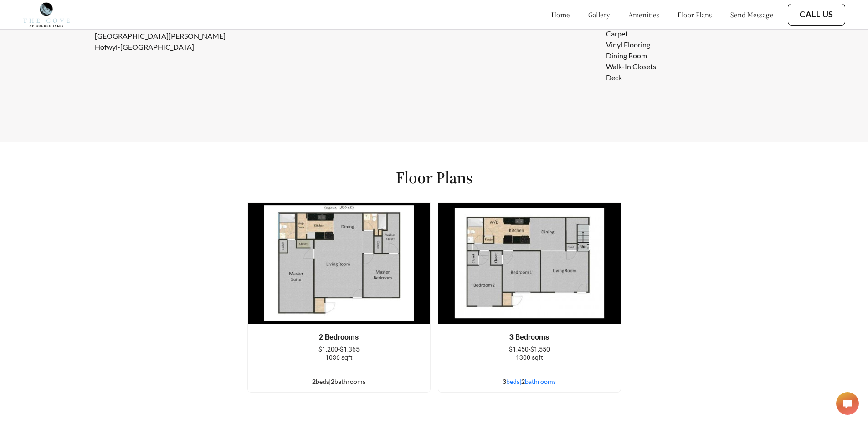 This screenshot has width=868, height=424. Describe the element at coordinates (339, 337) in the screenshot. I see `div: 2 Bedrooms` at that location.